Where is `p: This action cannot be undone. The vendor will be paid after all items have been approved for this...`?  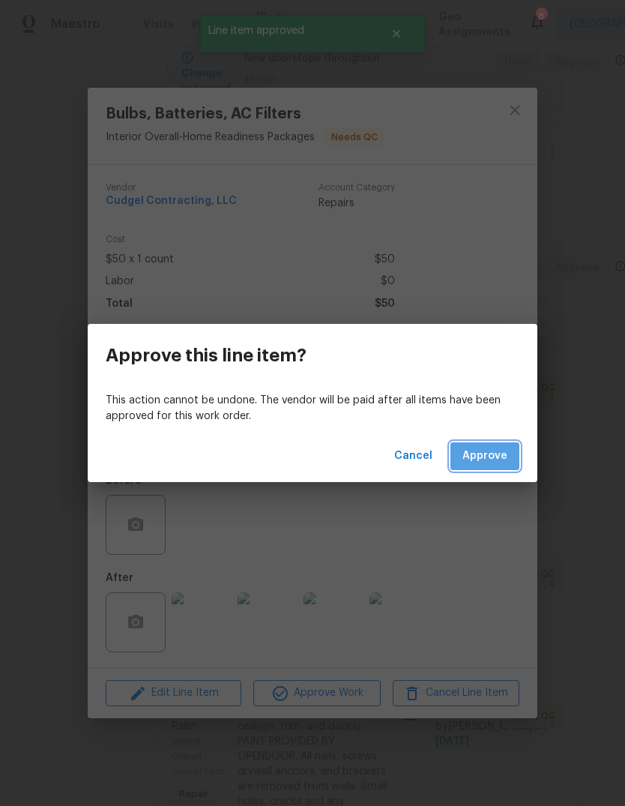 p: This action cannot be undone. The vendor will be paid after all items have been approved for this... is located at coordinates (313, 409).